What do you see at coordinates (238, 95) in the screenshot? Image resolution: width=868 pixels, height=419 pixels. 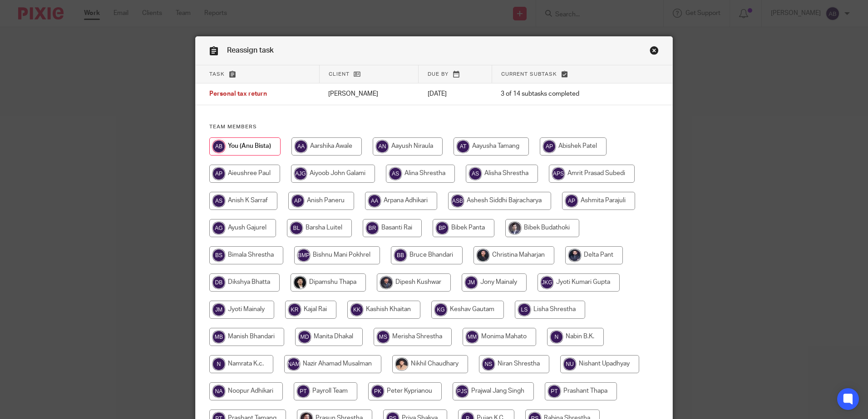 I see `span: Personal tax return` at bounding box center [238, 95].